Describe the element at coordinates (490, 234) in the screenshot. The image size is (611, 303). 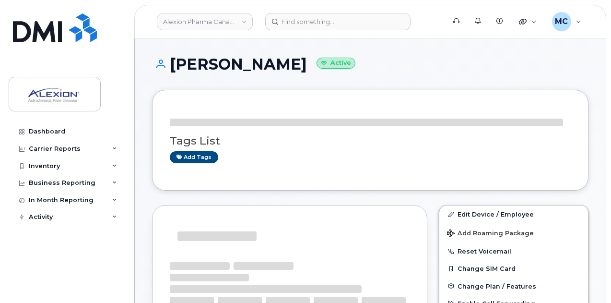
I see `span: Add Roaming Package` at that location.